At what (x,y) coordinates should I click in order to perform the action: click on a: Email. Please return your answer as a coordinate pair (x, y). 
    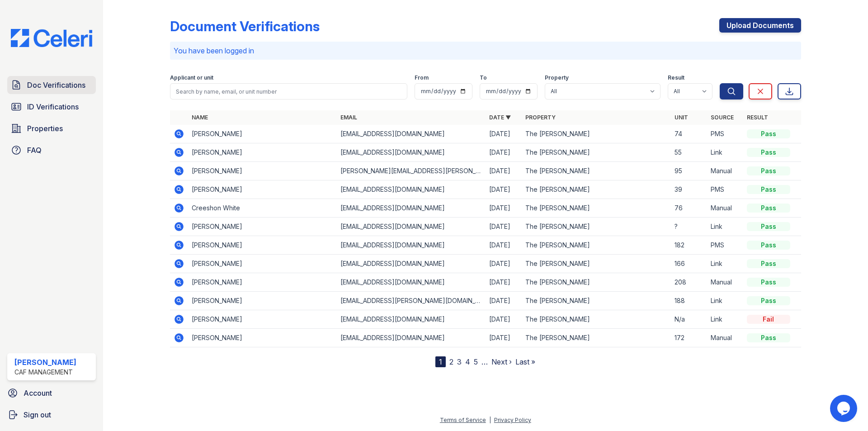
    Looking at the image, I should click on (349, 117).